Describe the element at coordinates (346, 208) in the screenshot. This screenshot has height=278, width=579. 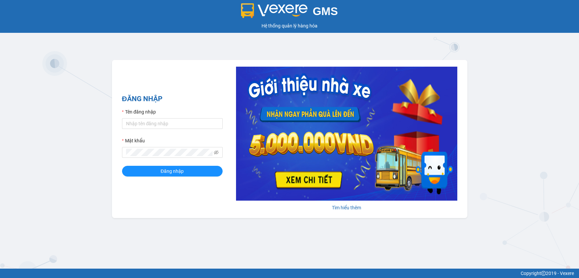
I see `div: Tìm hiểu thêm` at that location.